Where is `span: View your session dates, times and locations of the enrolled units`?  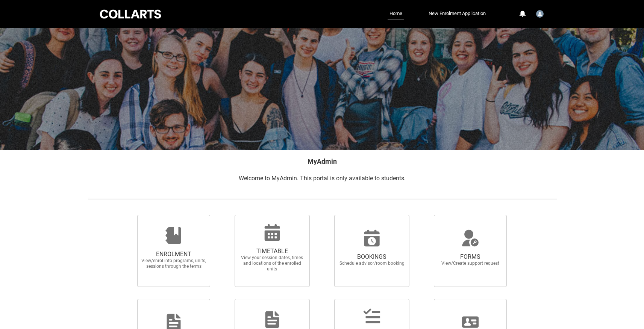
span: View your session dates, times and locations of the enrolled units is located at coordinates (272, 263).